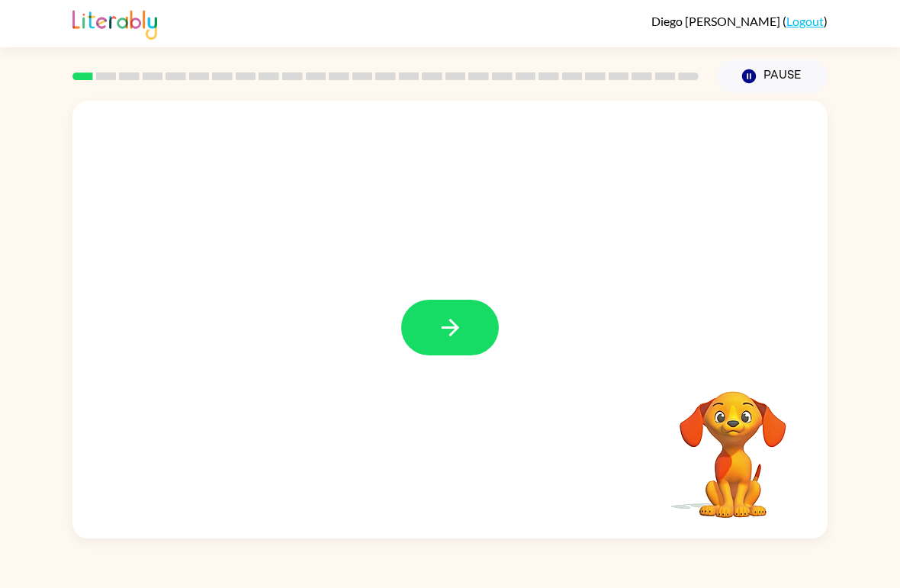  I want to click on img: Literably, so click(114, 23).